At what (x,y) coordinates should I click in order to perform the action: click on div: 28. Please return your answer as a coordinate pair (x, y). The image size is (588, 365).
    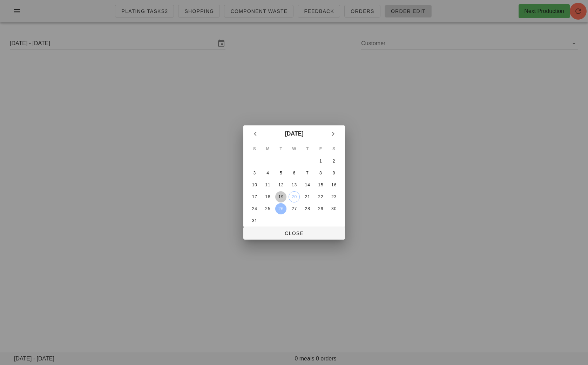
    Looking at the image, I should click on (307, 209).